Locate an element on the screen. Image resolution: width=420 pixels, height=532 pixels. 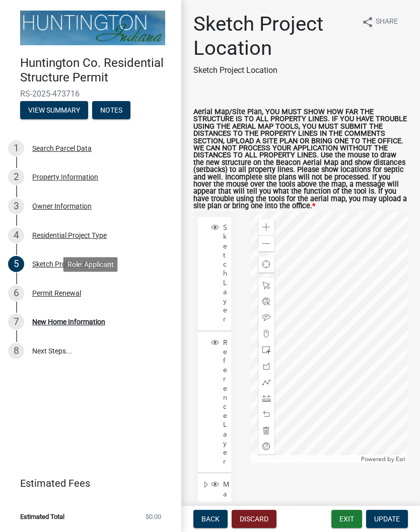
span: Share is located at coordinates (386, 22).